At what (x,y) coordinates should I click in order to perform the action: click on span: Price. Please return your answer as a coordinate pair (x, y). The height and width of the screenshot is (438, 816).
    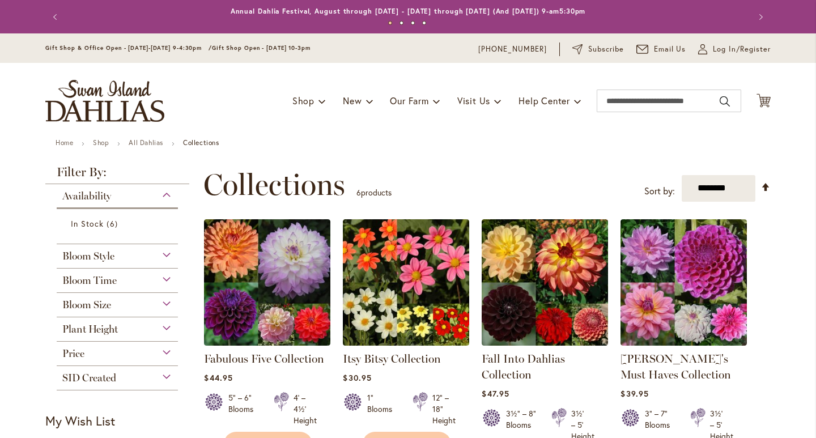
    Looking at the image, I should click on (73, 354).